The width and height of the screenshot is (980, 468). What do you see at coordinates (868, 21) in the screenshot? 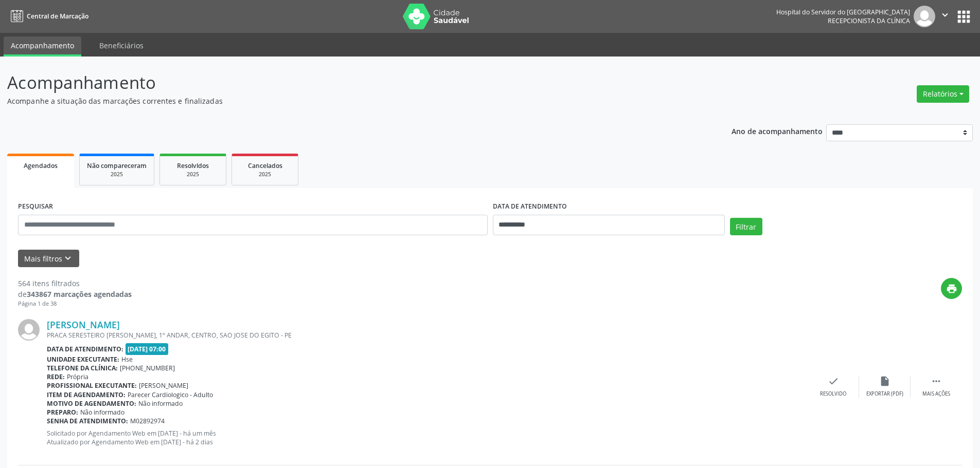
I see `span: Recepcionista da clínica` at bounding box center [868, 21].